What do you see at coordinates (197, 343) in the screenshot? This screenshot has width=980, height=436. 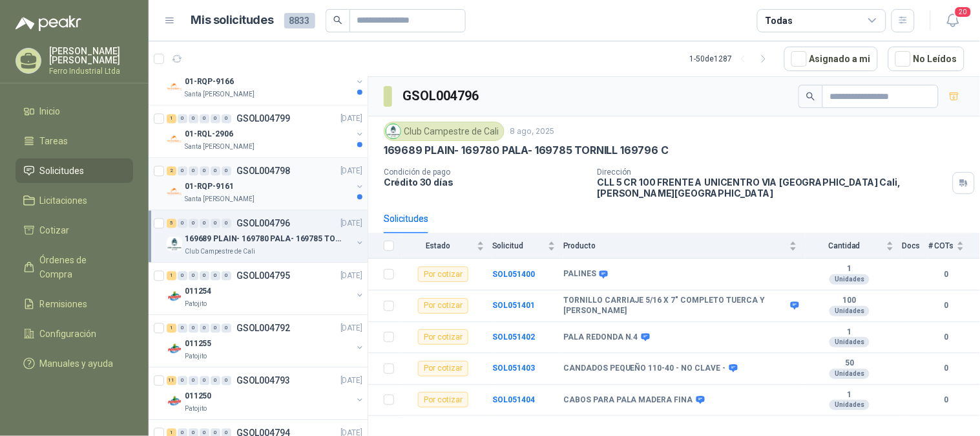 I see `p: 011255` at bounding box center [197, 343].